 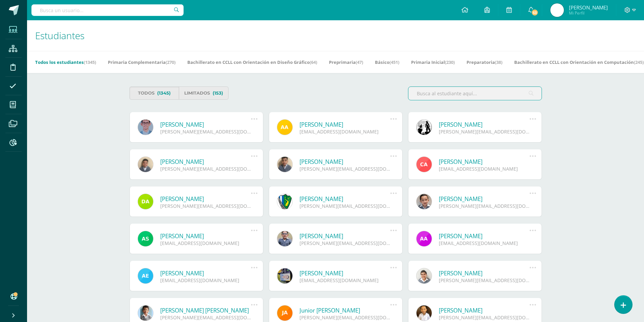 What do you see at coordinates (450, 62) in the screenshot?
I see `span: (230)` at bounding box center [450, 62].